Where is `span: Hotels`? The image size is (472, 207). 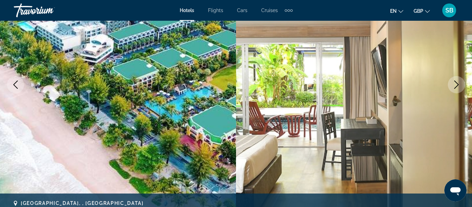
span: Hotels is located at coordinates (187, 10).